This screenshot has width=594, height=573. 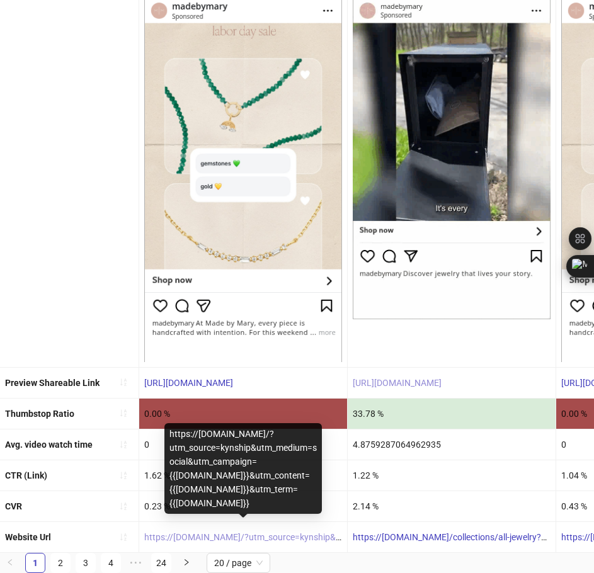 What do you see at coordinates (86, 563) in the screenshot?
I see `li: 3` at bounding box center [86, 563].